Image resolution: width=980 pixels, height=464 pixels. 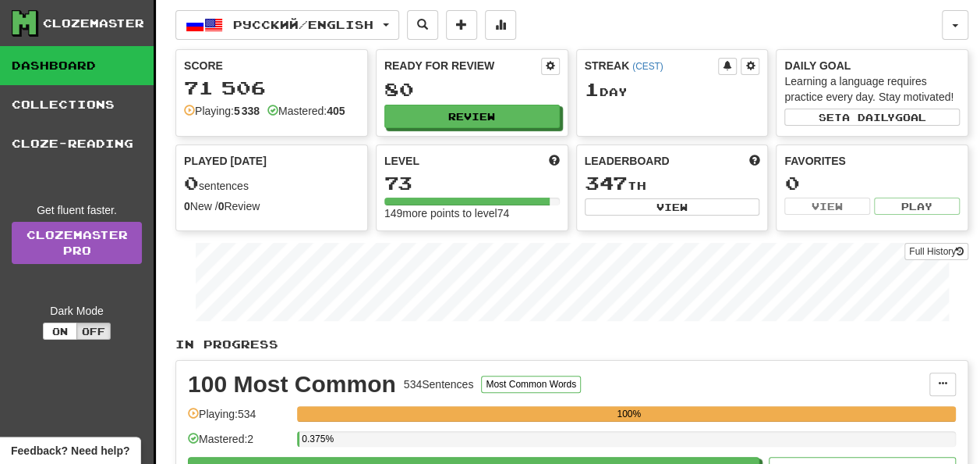 What do you see at coordinates (592, 89) in the screenshot?
I see `span: 1` at bounding box center [592, 89].